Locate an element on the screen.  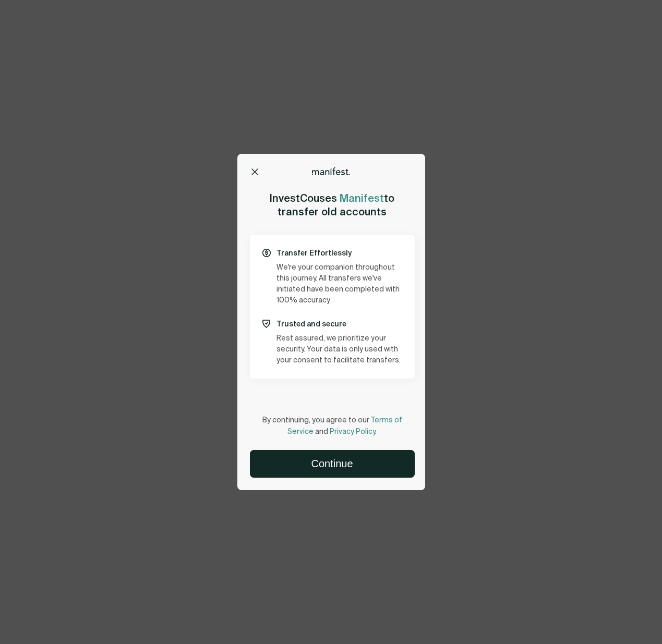
a: Privacy Policy is located at coordinates (352, 432).